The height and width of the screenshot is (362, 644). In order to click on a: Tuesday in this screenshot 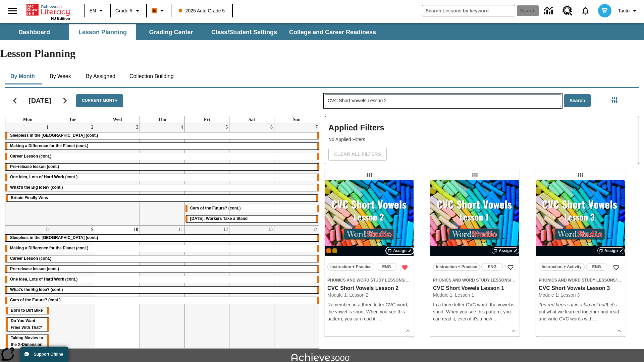, I will do `click(72, 120)`.